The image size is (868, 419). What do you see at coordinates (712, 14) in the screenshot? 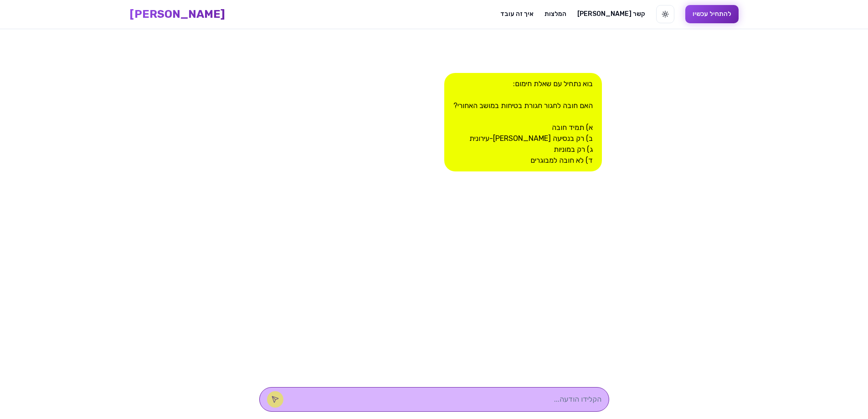
I see `a: להתחיל עכשיו` at bounding box center [712, 14].